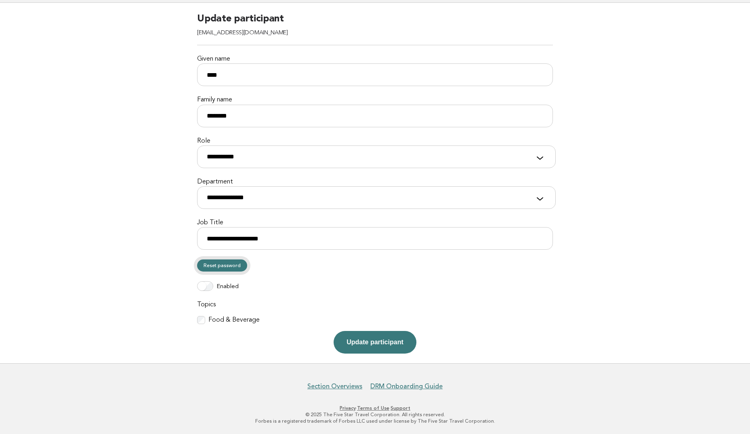  What do you see at coordinates (375, 141) in the screenshot?
I see `label: Role` at bounding box center [375, 141].